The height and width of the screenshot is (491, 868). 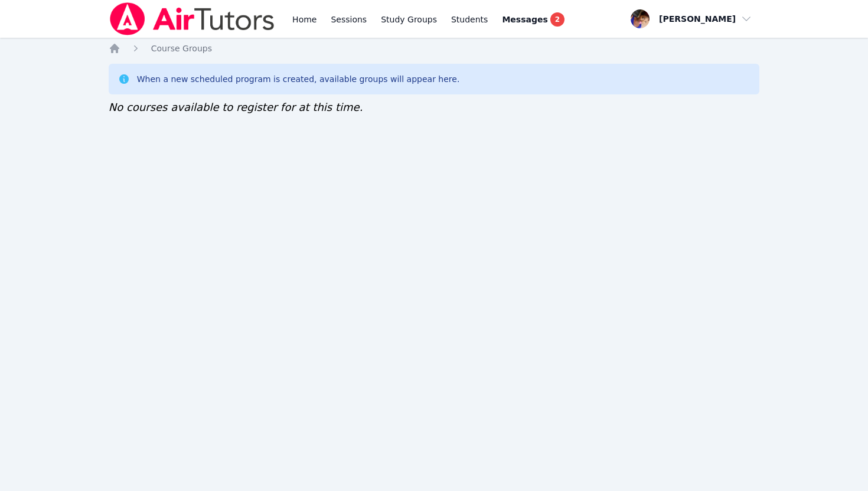 I want to click on nav: Breadcrumb, so click(x=434, y=49).